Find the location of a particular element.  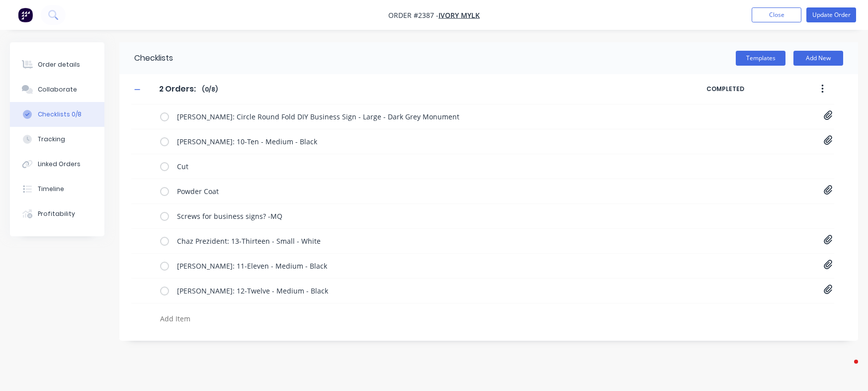

div: Tracking is located at coordinates (51, 139).